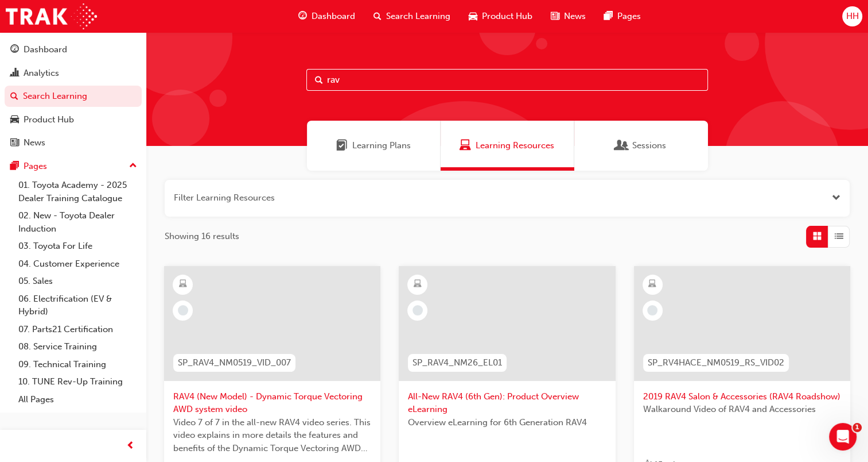  Describe the element at coordinates (234, 362) in the screenshot. I see `span: SP_RAV4_NM0519_VID_007` at that location.